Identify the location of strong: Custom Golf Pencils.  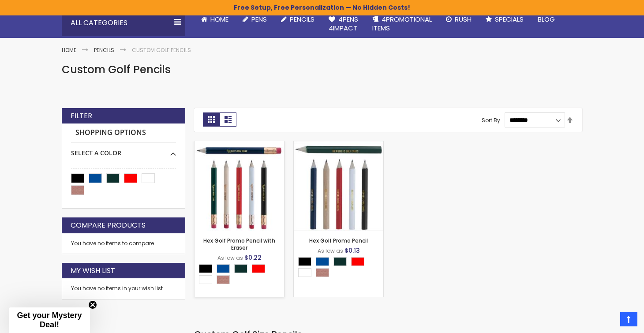
(161, 50).